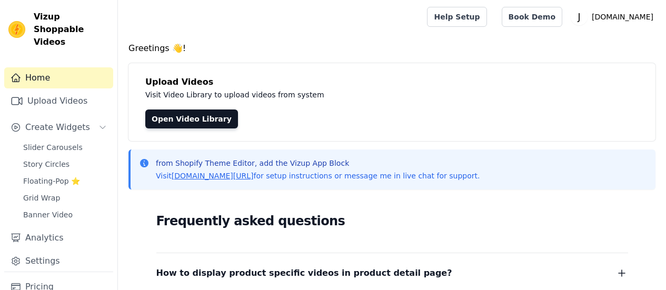 This screenshot has width=666, height=290. I want to click on span: Floating-Pop ⭐, so click(52, 181).